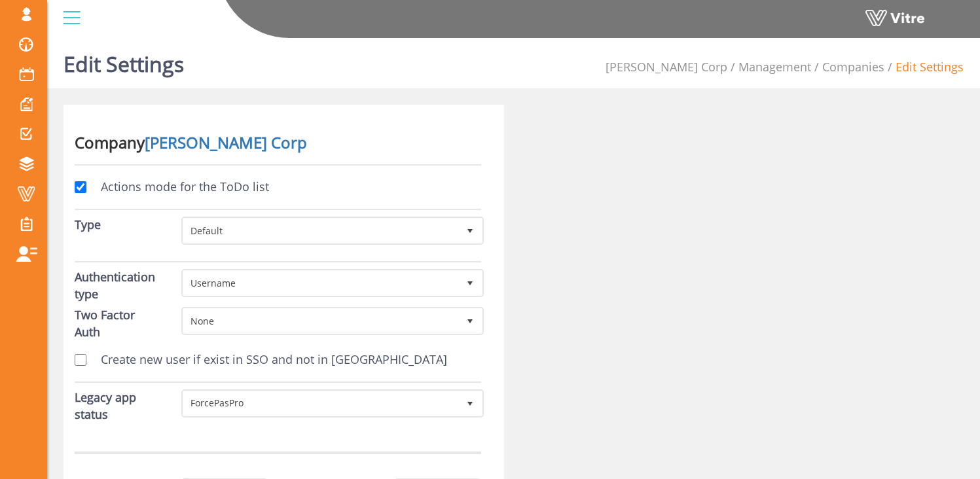  Describe the element at coordinates (321, 321) in the screenshot. I see `span: None` at that location.